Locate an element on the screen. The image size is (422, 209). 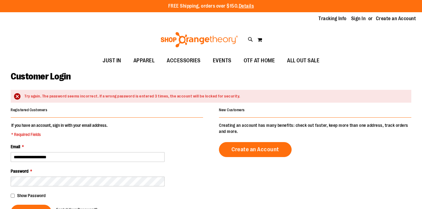
span: ACCESSORIES is located at coordinates (183, 60).